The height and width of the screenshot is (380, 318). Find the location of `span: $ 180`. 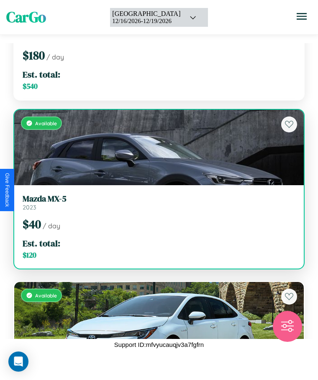

span: $ 180 is located at coordinates (33, 55).